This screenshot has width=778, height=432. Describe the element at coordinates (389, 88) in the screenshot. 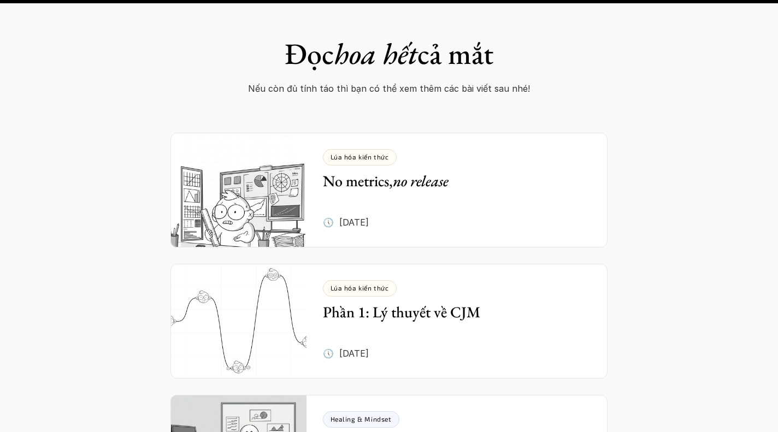

I see `p: Nếu còn đủ tính táo thì bạn có thể xem thêm các bài viết sau nhé!` at that location.